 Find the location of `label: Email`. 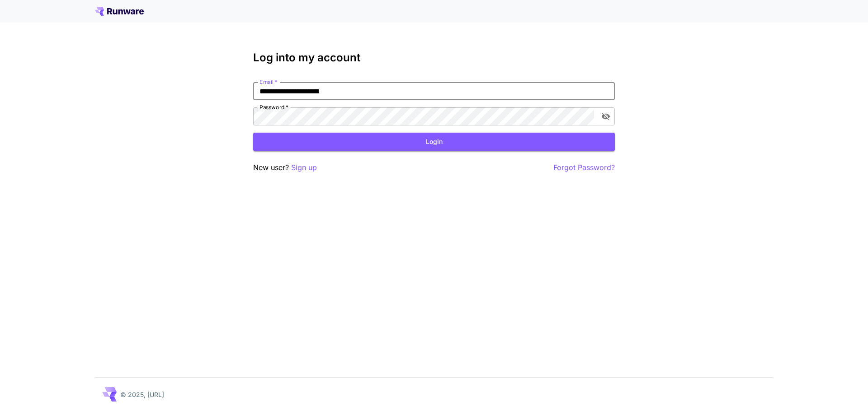

label: Email is located at coordinates (268, 82).